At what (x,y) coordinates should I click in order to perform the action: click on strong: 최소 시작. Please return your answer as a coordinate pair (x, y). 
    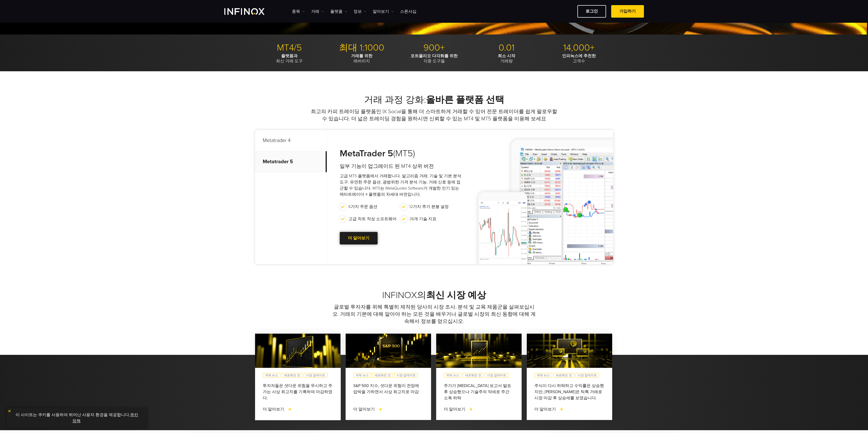
    Looking at the image, I should click on (506, 56).